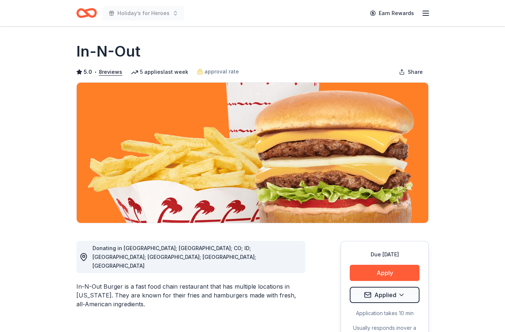 Image resolution: width=505 pixels, height=332 pixels. What do you see at coordinates (143, 13) in the screenshot?
I see `span: Holiday’s for Heroes` at bounding box center [143, 13].